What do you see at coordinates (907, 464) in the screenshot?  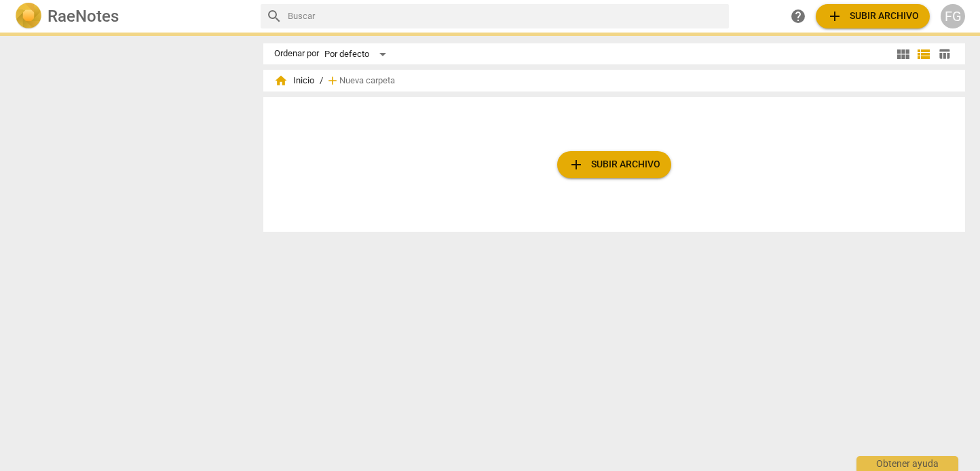 I see `div: Obtener ayuda` at bounding box center [907, 464].